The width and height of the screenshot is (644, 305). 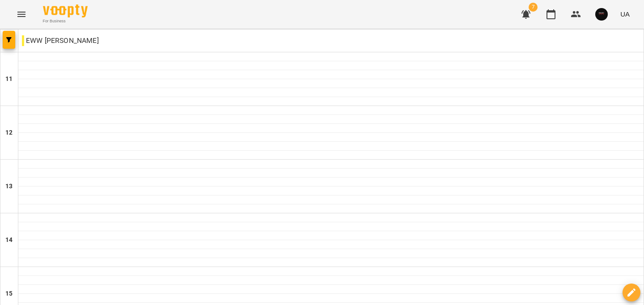 I want to click on h6: 12, so click(x=9, y=133).